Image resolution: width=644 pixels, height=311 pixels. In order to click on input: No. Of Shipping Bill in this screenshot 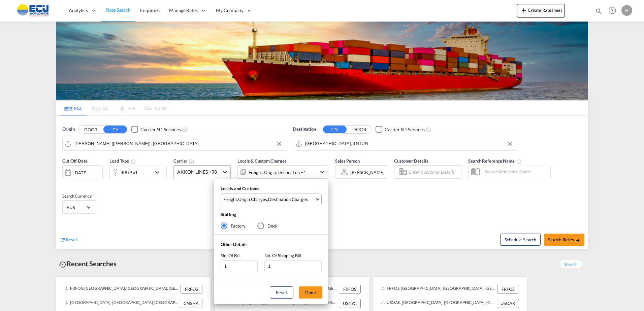, I will do `click(293, 266)`.